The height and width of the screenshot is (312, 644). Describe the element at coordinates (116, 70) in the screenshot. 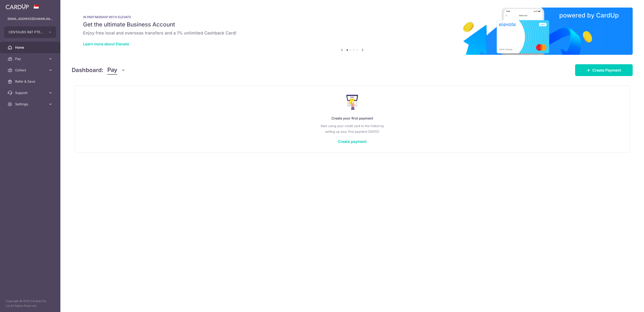

I see `button: Pay` at that location.